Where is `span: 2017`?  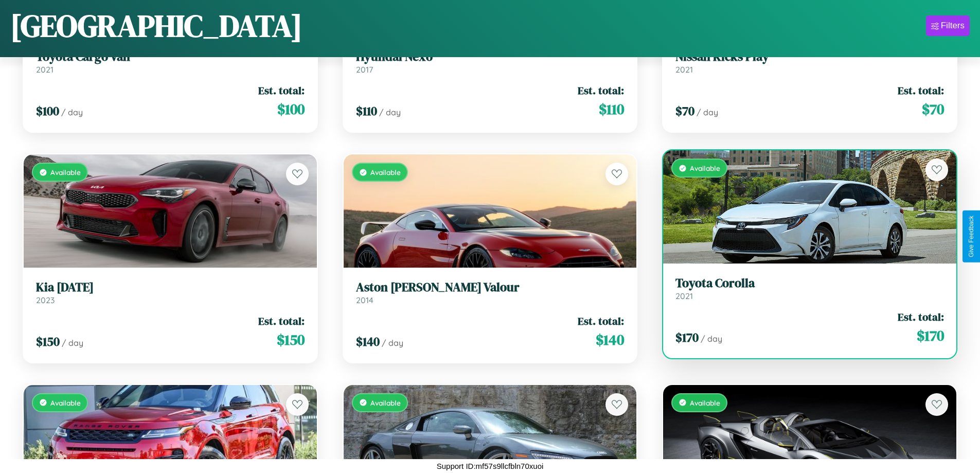
span: 2017 is located at coordinates (364, 69).